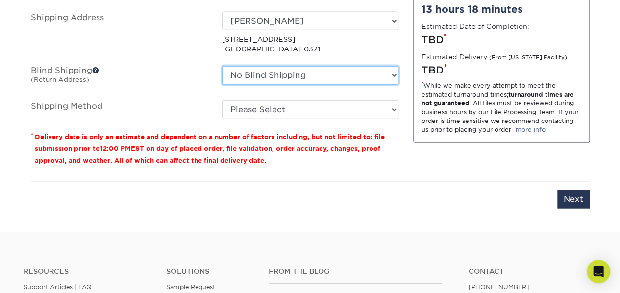 This screenshot has height=293, width=620. Describe the element at coordinates (210, 149) in the screenshot. I see `small: Delivery date is only an estimate and dependent on a number of factors including, but not limited...` at that location.